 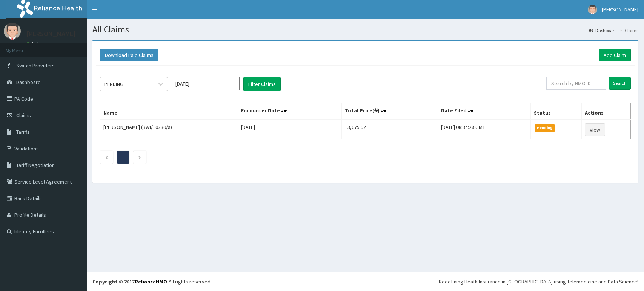 I want to click on strong: Copyright © 2017 ., so click(x=131, y=282).